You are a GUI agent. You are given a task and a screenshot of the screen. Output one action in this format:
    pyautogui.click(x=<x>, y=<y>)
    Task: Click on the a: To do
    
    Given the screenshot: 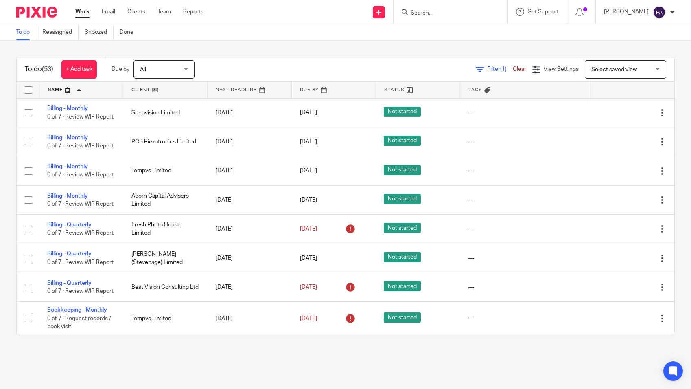 What is the action you would take?
    pyautogui.click(x=26, y=32)
    